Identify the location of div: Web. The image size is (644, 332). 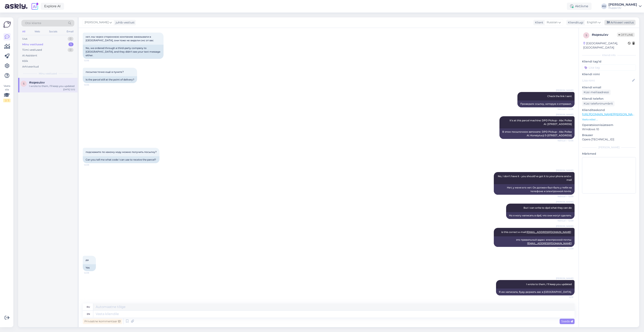
(37, 32).